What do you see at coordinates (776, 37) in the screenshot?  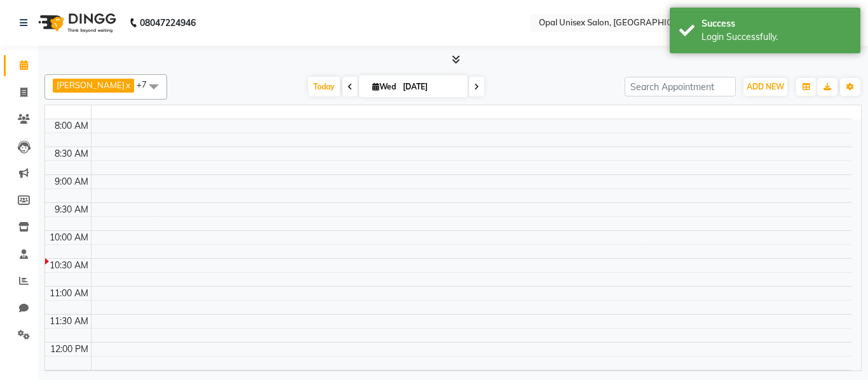 I see `div: Login Successfully.` at bounding box center [776, 37].